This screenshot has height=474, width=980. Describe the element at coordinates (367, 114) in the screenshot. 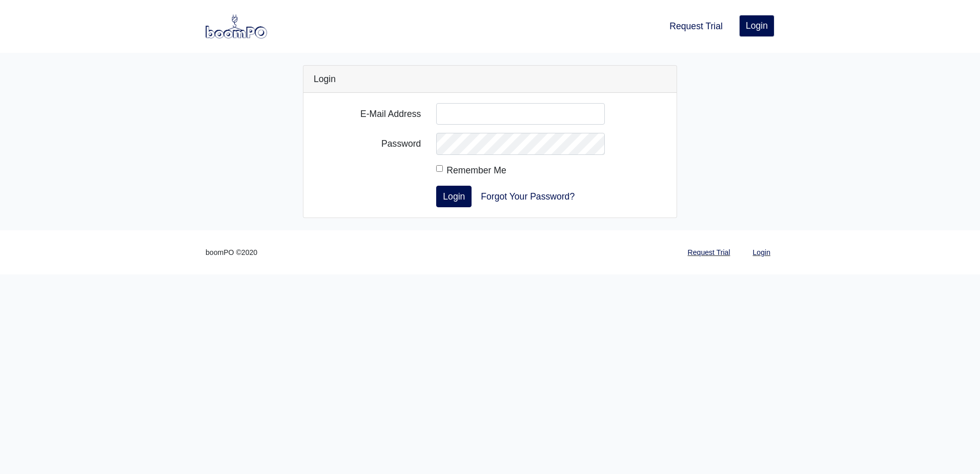

I see `label: E-Mail Address` at that location.